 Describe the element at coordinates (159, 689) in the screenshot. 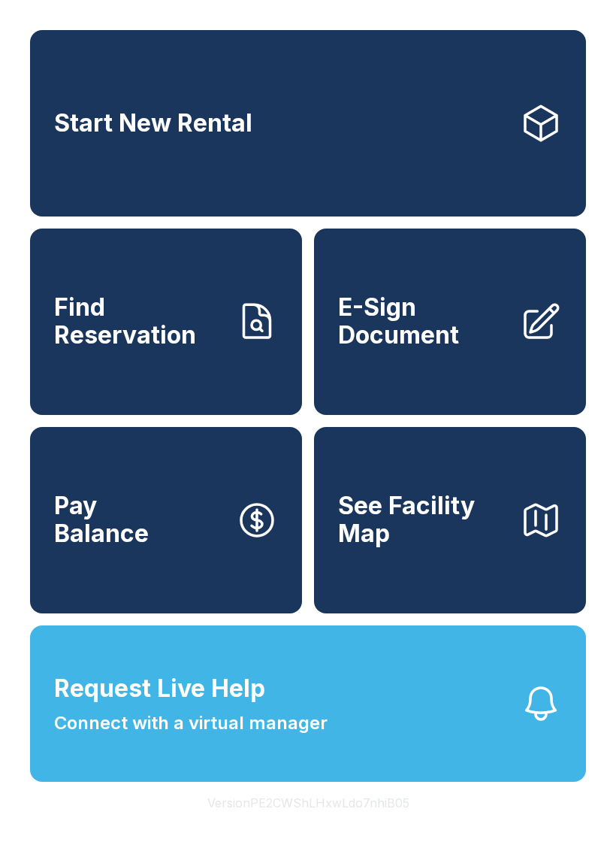

I see `span: Request Live Help` at that location.